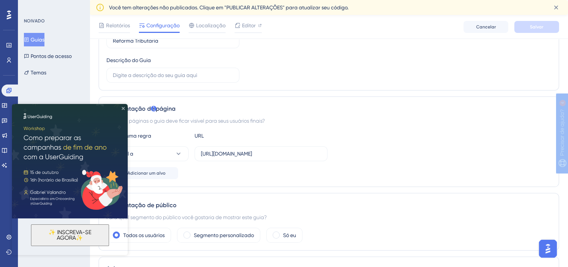 Image resolution: width=568 pixels, height=267 pixels. What do you see at coordinates (118, 25) in the screenshot?
I see `font: Relatórios` at bounding box center [118, 25].